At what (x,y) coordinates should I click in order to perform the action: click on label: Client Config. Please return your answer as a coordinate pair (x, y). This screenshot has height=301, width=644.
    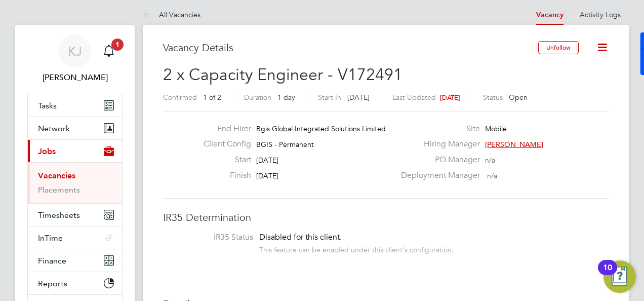
    Looking at the image, I should click on (223, 144).